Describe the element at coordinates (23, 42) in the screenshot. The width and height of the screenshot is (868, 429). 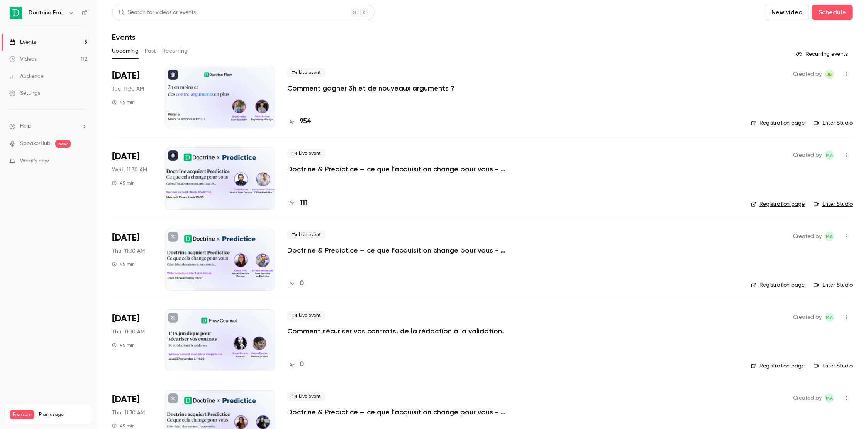
I see `div: Events` at that location.